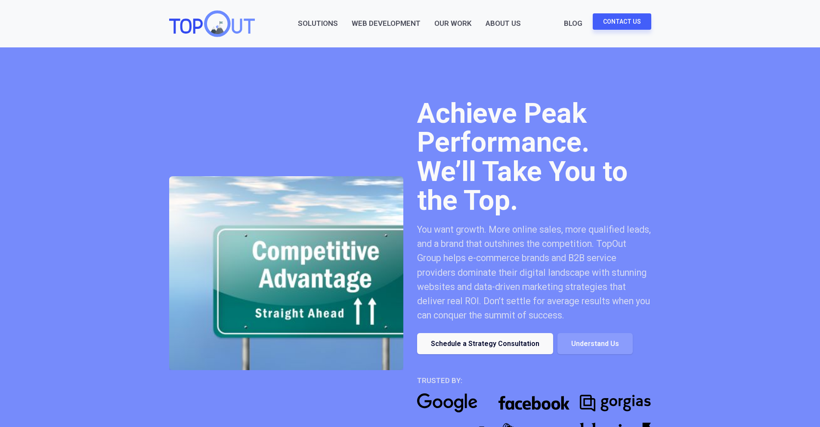 The height and width of the screenshot is (427, 820). I want to click on h1: Achieve Peak Performance. We’ll Take You to the Top., so click(534, 157).